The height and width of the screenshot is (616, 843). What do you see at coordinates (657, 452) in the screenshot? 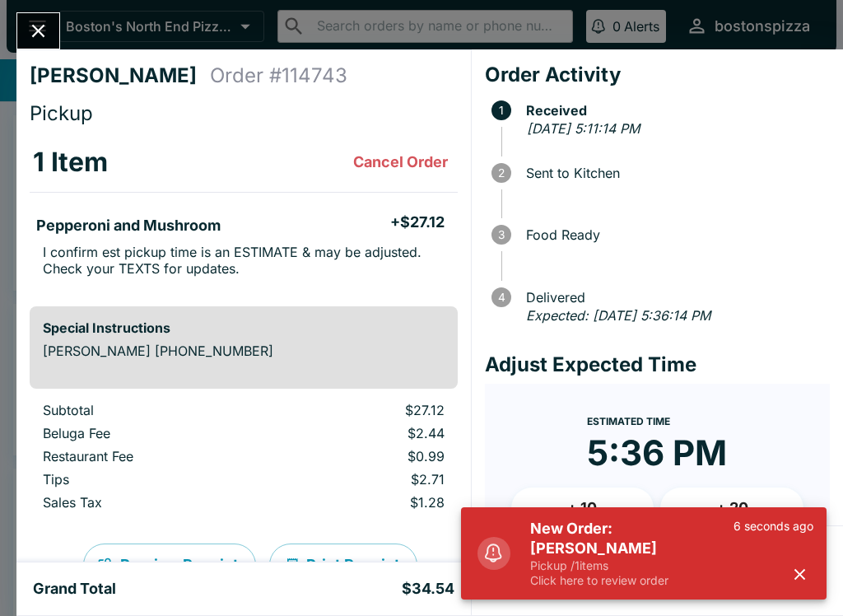
I see `time: 5:36 PM` at bounding box center [657, 452].